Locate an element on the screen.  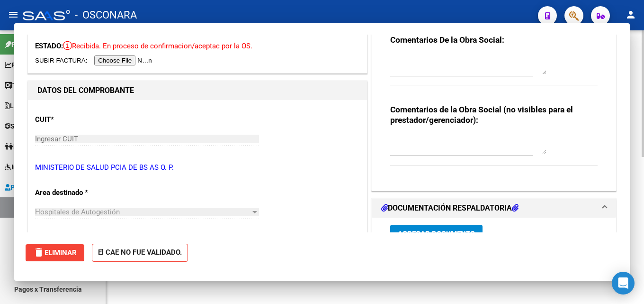
strong: Comentarios de la Obra Social (no visibles para el prestador/gerenciador): is located at coordinates (482, 115).